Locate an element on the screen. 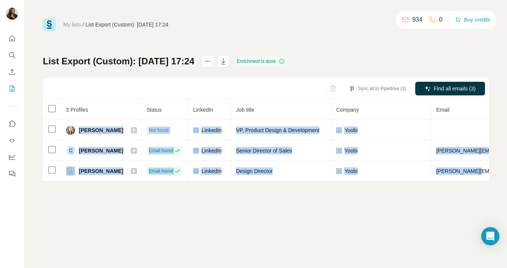 The height and width of the screenshot is (268, 507). button: Use Surfe on LinkedIn is located at coordinates (12, 124).